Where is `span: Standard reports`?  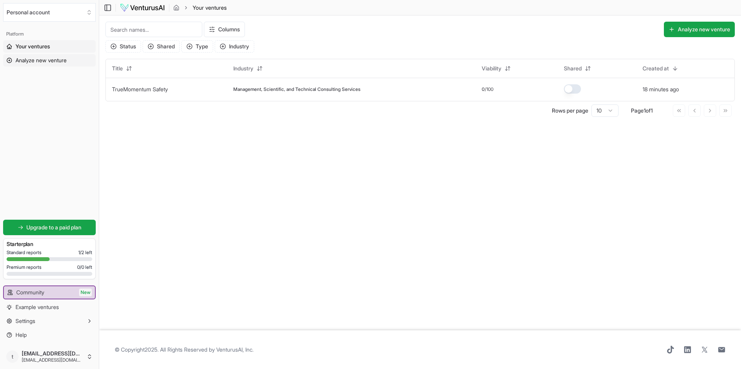
span: Standard reports is located at coordinates (24, 253).